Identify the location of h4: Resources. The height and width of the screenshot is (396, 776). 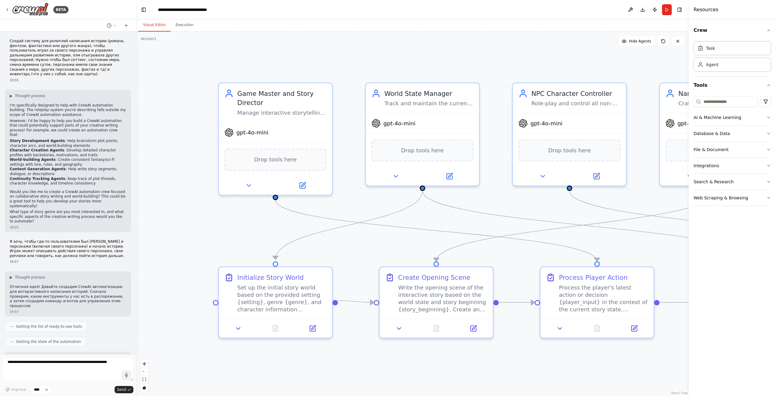
(706, 10).